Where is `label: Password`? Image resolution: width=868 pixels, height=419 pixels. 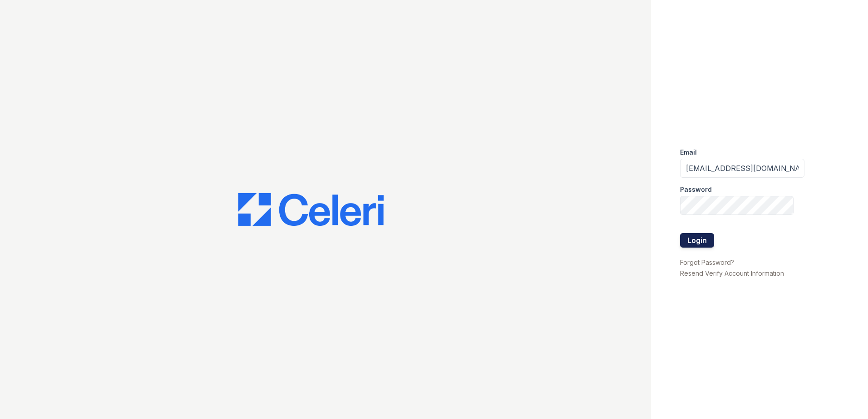 label: Password is located at coordinates (696, 189).